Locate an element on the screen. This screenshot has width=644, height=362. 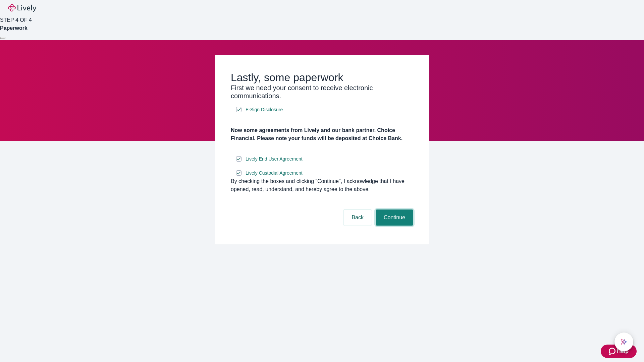
svg: Lively AI Assistant is located at coordinates (624, 342).